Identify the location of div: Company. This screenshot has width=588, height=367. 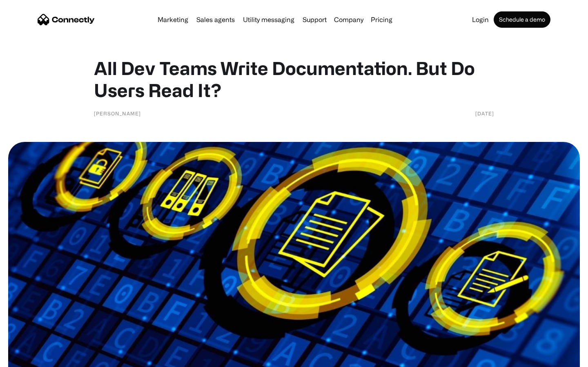
(349, 19).